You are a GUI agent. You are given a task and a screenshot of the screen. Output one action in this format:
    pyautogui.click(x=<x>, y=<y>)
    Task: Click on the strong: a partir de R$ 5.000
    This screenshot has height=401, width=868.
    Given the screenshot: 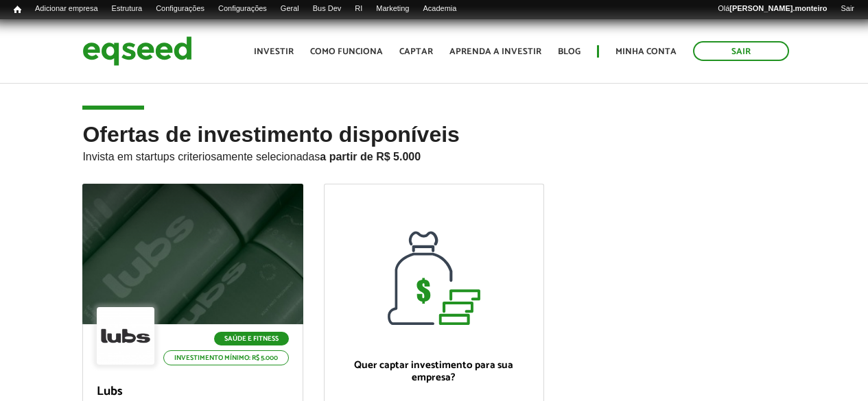 What is the action you would take?
    pyautogui.click(x=369, y=156)
    